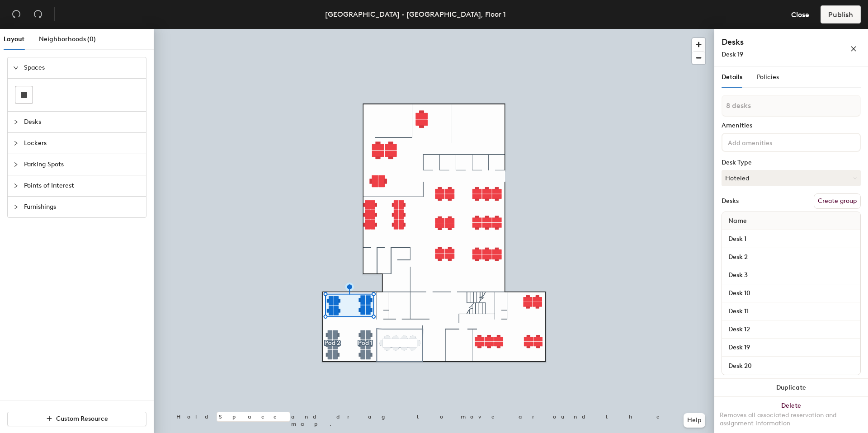  I want to click on span: Furnishings, so click(82, 207).